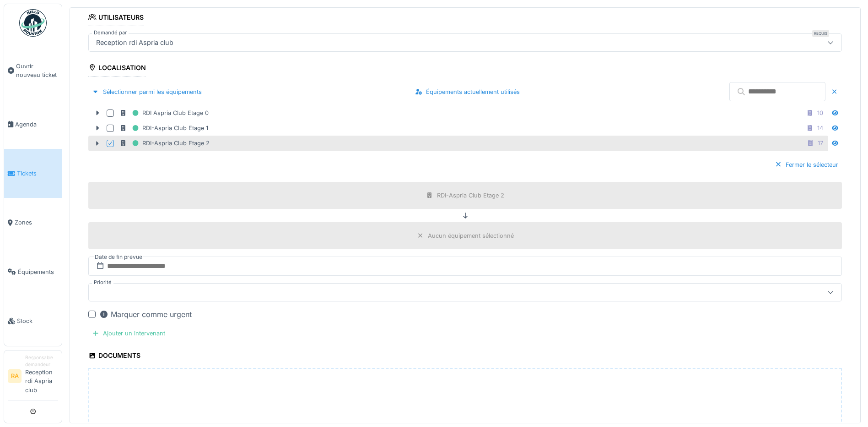 The height and width of the screenshot is (427, 868). Describe the element at coordinates (36, 222) in the screenshot. I see `span: Zones` at that location.